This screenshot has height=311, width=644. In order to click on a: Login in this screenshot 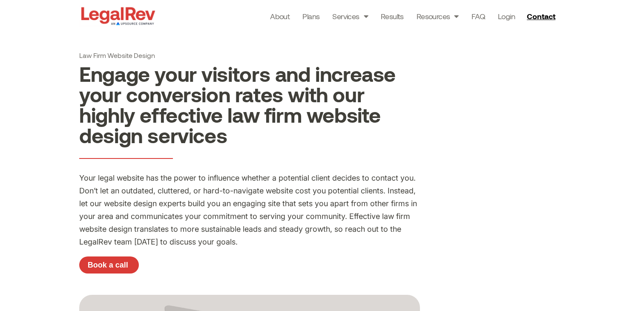, I will do `click(506, 16)`.